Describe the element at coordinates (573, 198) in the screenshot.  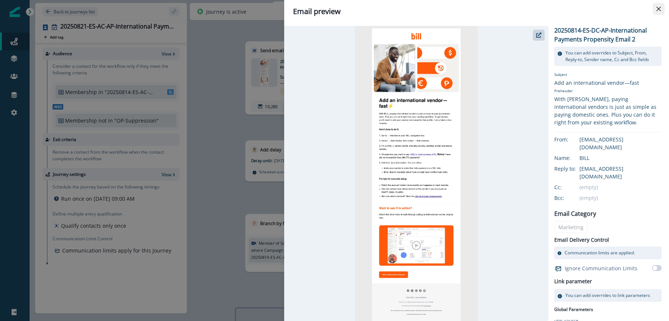
I see `div: Bcc:` at that location.